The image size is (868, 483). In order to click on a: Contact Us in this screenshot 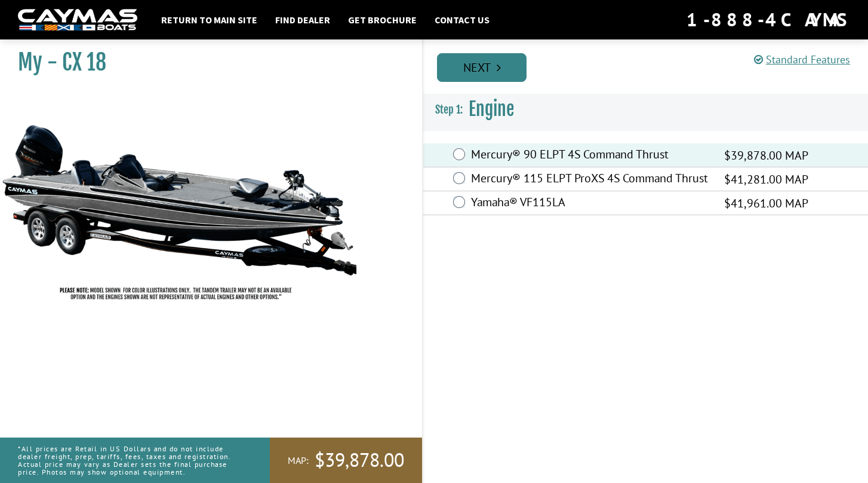, I will do `click(462, 20)`.